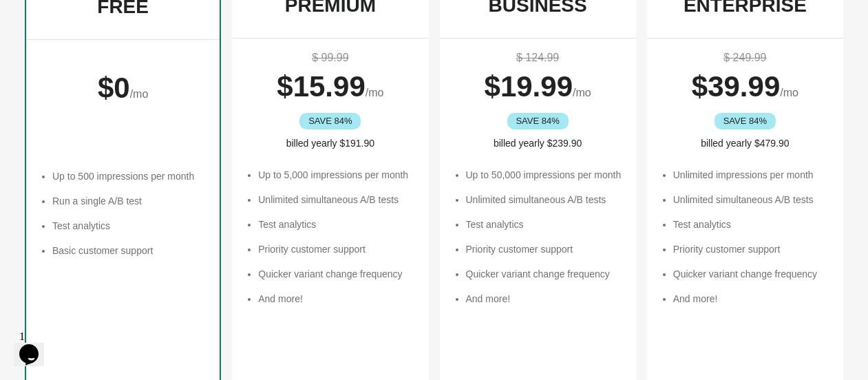 The height and width of the screenshot is (380, 868). What do you see at coordinates (330, 143) in the screenshot?
I see `div: billed yearly $191.90` at bounding box center [330, 143].